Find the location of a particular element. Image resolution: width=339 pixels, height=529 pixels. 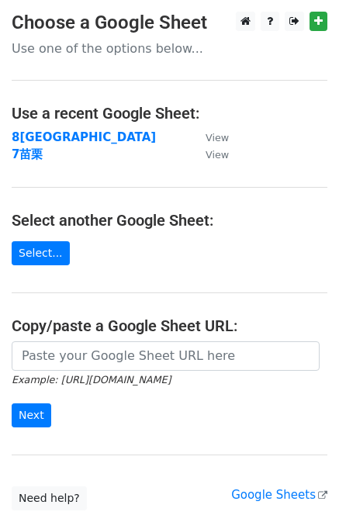

h4: Use a recent Google Sheet: is located at coordinates (169, 113).